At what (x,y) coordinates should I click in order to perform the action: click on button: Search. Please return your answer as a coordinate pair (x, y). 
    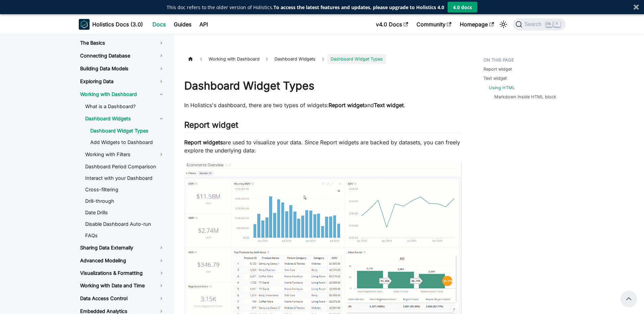
    Looking at the image, I should click on (539, 25).